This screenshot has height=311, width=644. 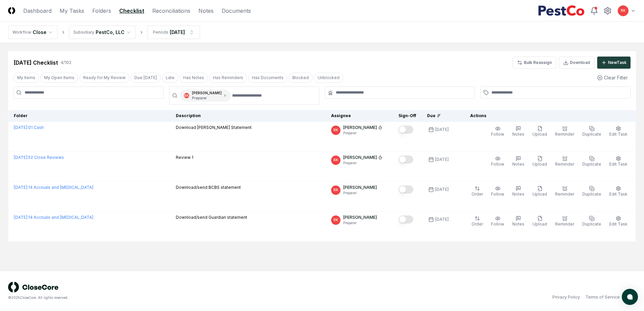 I want to click on button: Unblocked, so click(x=328, y=77).